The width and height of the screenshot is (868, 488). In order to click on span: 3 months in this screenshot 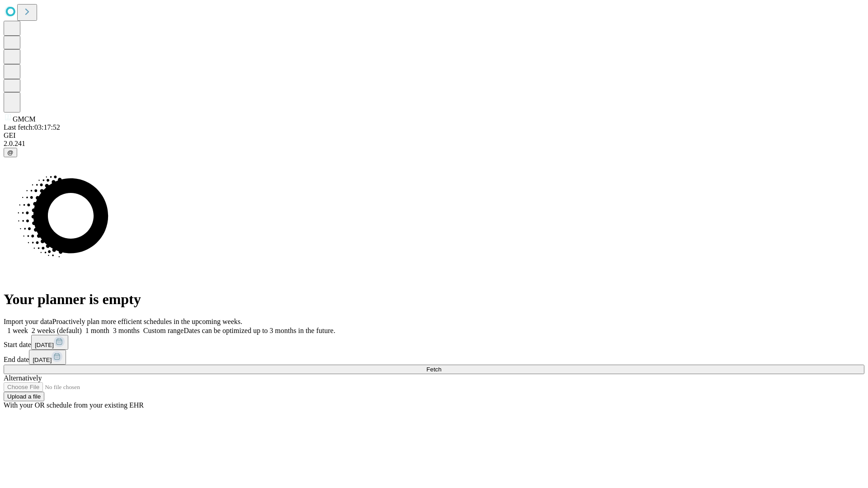, I will do `click(126, 330)`.